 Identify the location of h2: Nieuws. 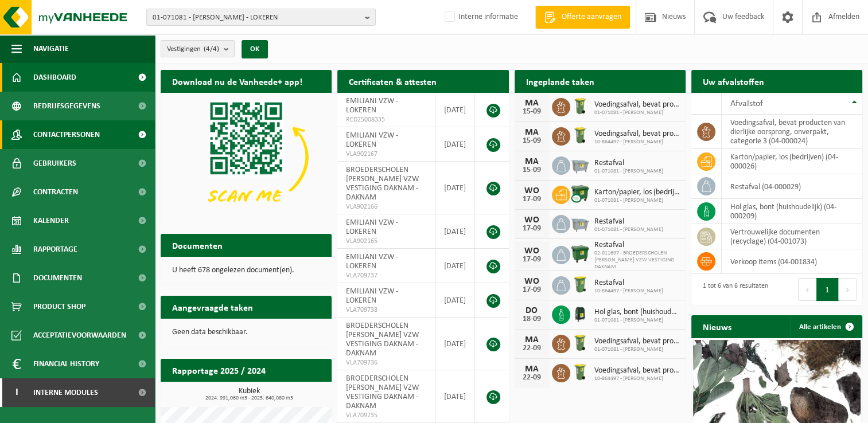
(717, 326).